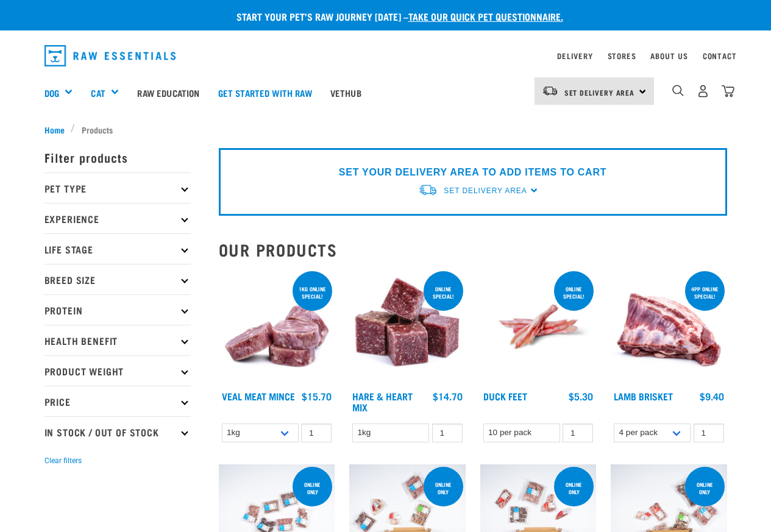 The height and width of the screenshot is (532, 771). What do you see at coordinates (117, 188) in the screenshot?
I see `p: Pet Type` at bounding box center [117, 188].